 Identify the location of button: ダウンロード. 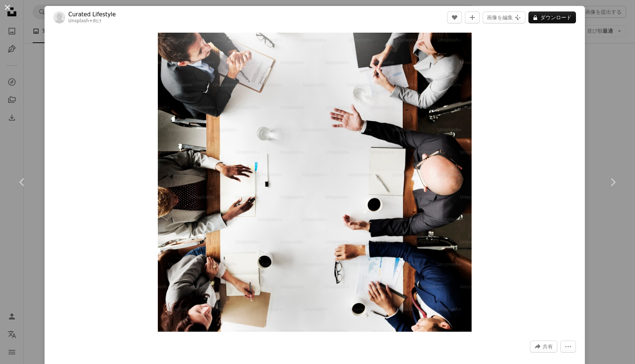
(553, 17).